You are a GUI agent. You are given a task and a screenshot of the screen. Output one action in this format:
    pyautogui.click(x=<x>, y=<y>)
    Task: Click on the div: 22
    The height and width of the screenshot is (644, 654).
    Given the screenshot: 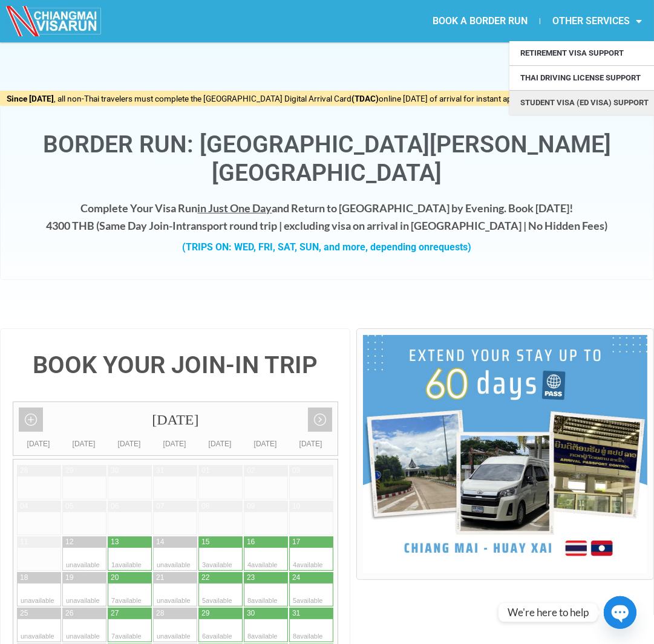 What is the action you would take?
    pyautogui.click(x=205, y=577)
    